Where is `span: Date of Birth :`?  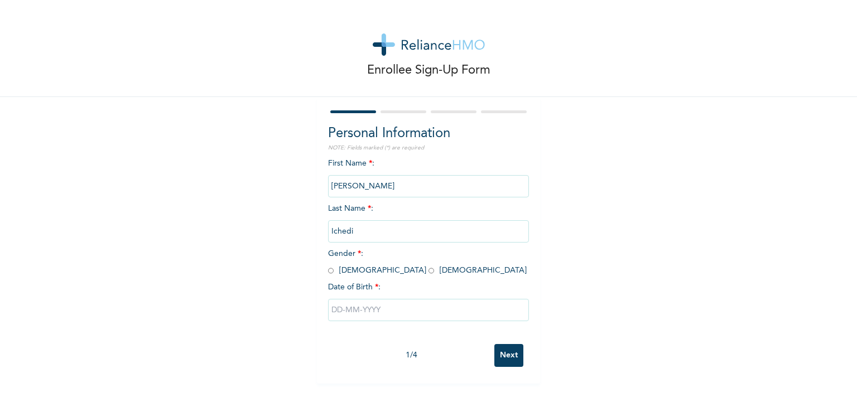 span: Date of Birth : is located at coordinates (354, 287).